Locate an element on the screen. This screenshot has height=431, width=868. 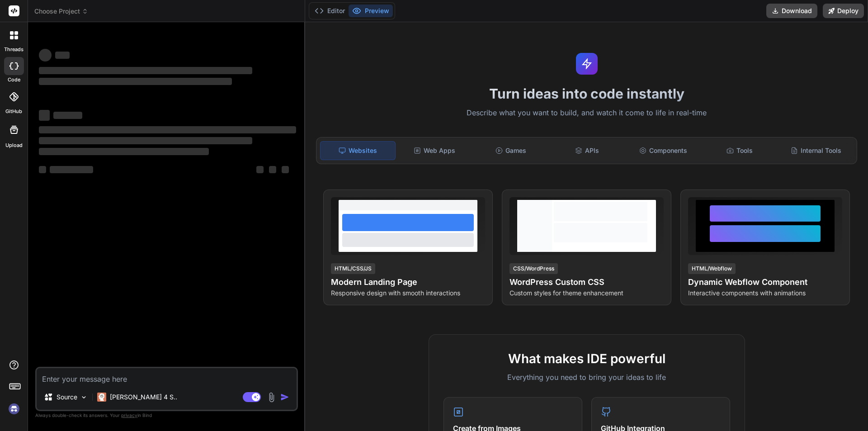
div: HTML/Webflow is located at coordinates (711, 269).